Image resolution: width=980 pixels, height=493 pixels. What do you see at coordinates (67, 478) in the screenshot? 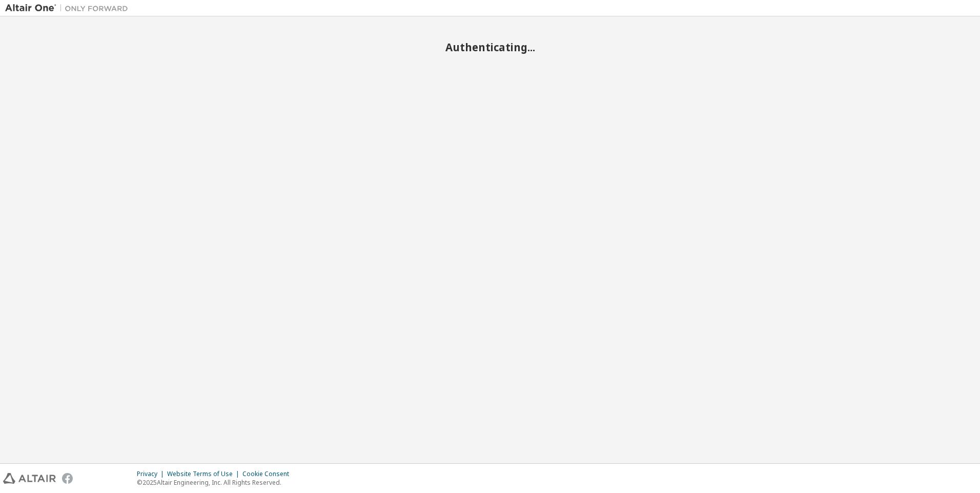
I see `img: facebook.svg` at bounding box center [67, 478].